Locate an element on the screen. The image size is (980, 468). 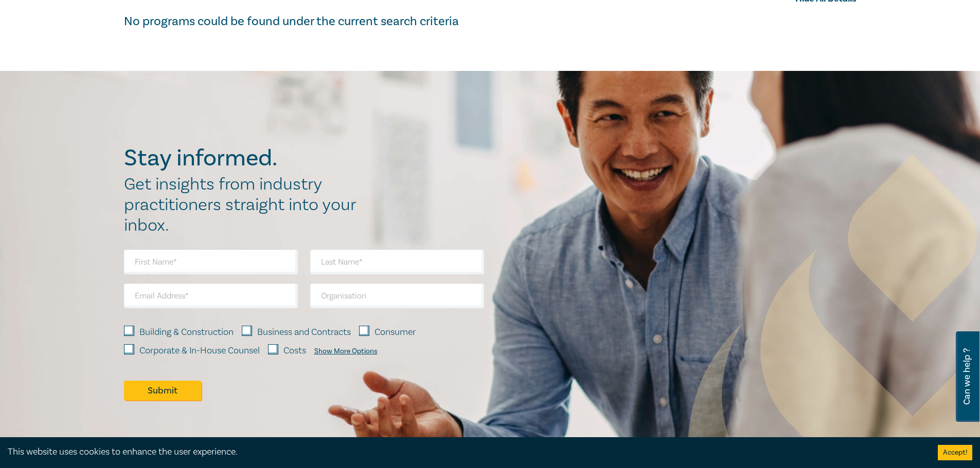
h4: No programs could be found under the current search criteria is located at coordinates (490, 21).